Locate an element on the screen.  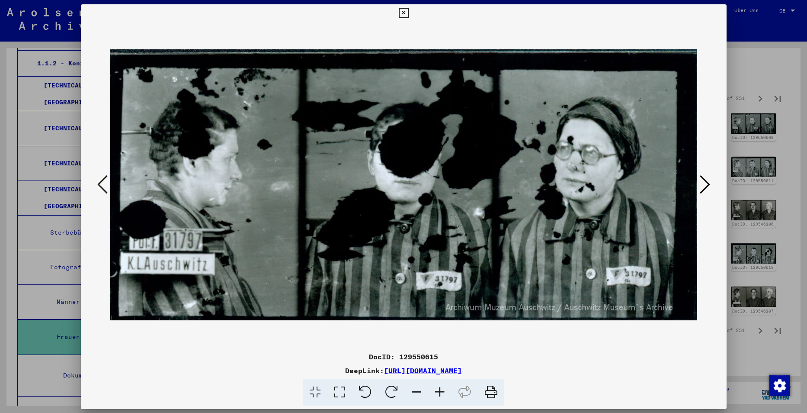
img: 001.jpg is located at coordinates (404, 185).